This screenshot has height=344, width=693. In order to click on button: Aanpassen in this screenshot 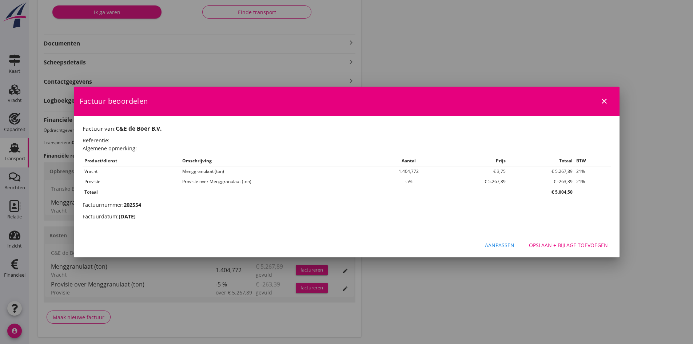, I will do `click(499, 245)`.